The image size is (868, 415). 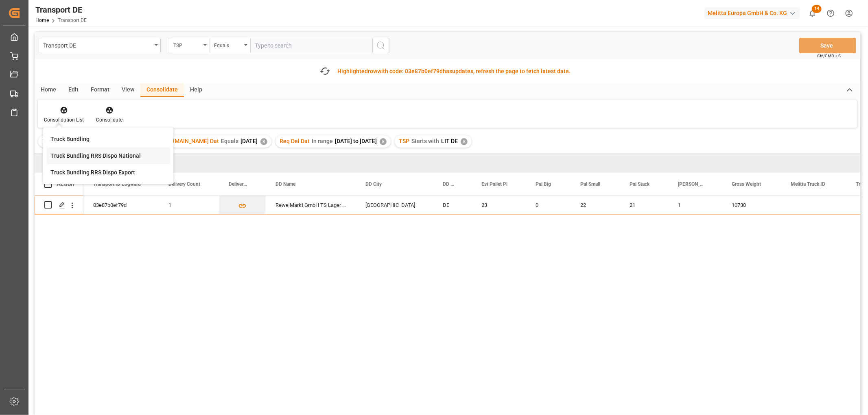 I want to click on span: Equals, so click(x=230, y=141).